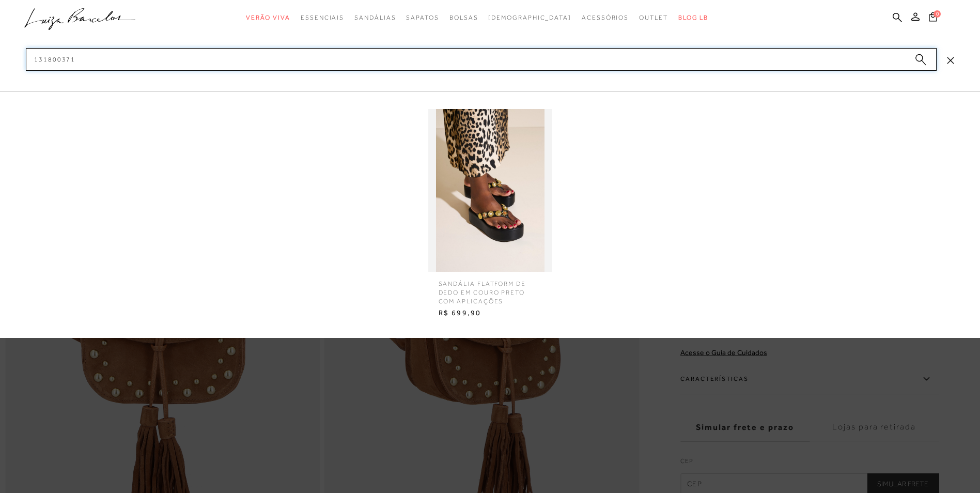  What do you see at coordinates (322, 18) in the screenshot?
I see `span: Essenciais` at bounding box center [322, 18].